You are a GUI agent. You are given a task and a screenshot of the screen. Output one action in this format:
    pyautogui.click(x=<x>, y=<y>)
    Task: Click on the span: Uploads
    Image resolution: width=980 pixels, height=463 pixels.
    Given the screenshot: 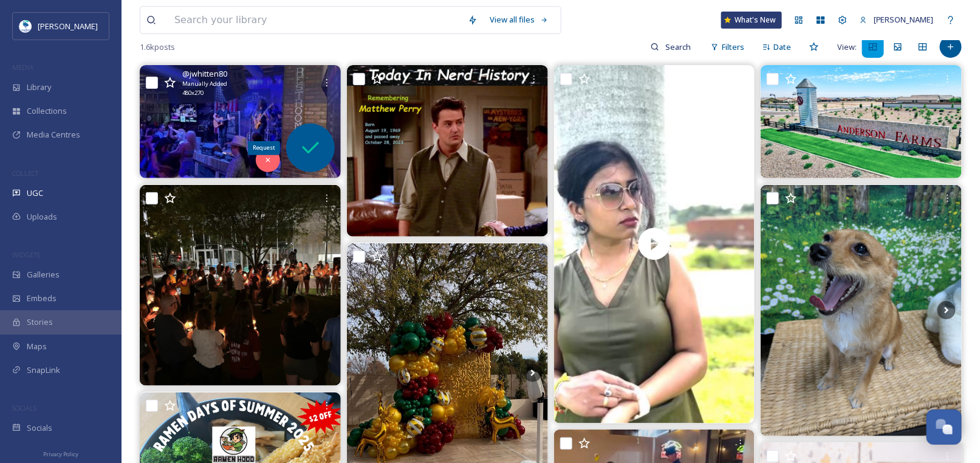 What is the action you would take?
    pyautogui.click(x=42, y=216)
    